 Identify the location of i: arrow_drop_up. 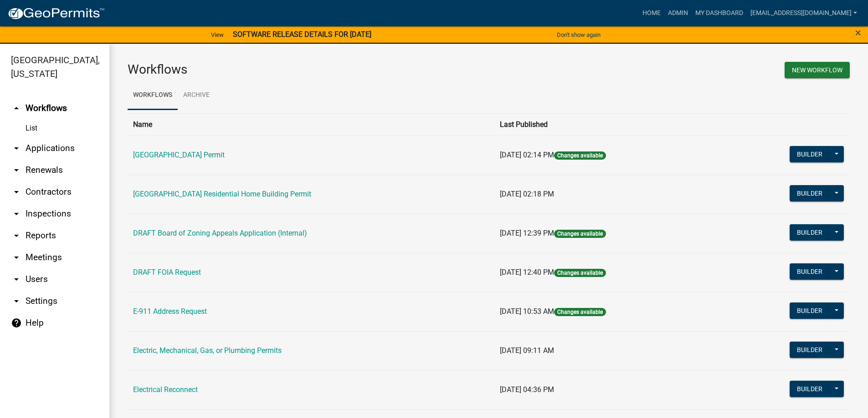
(17, 108).